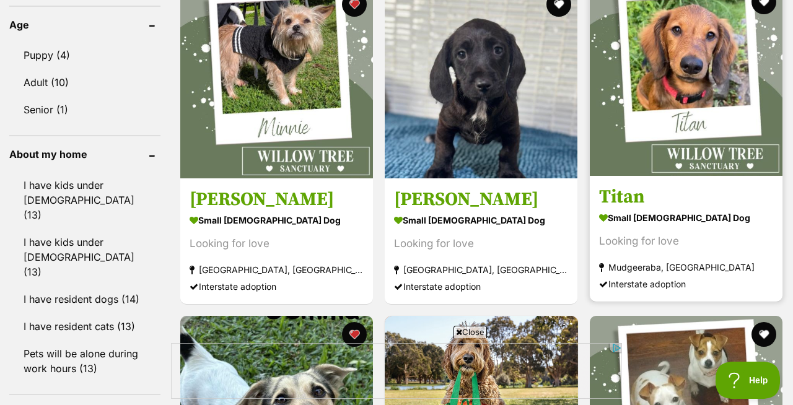  Describe the element at coordinates (85, 361) in the screenshot. I see `a: Pets will be alone during work hours (13)` at that location.